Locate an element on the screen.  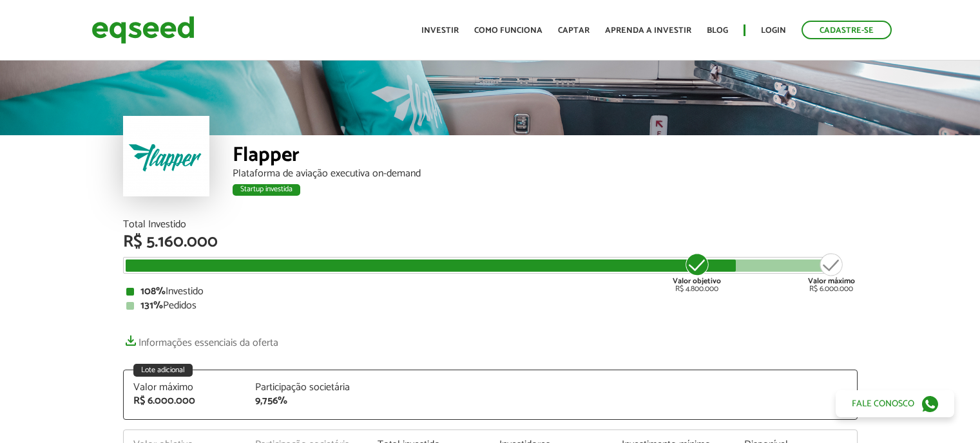
div: Total Investido is located at coordinates (490, 225).